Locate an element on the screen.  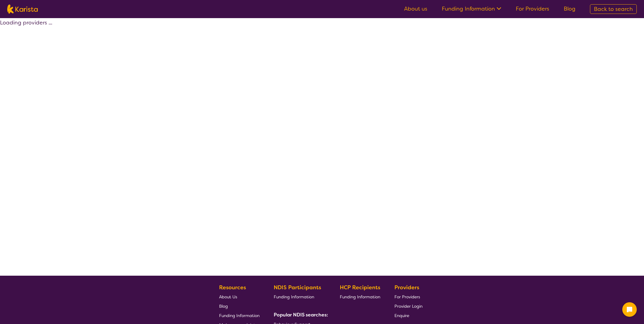
span: Blog is located at coordinates (223, 306).